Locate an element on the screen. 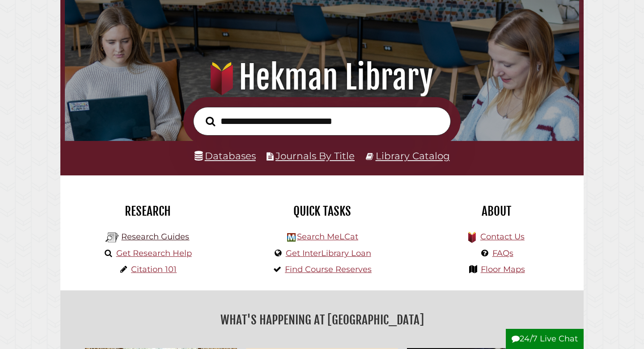 The height and width of the screenshot is (349, 644). h2: Research is located at coordinates (147, 211).